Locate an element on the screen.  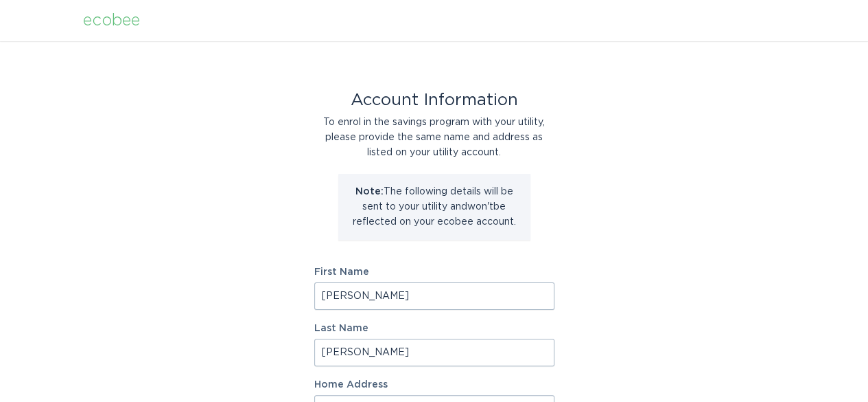
strong: Note: is located at coordinates (369, 191).